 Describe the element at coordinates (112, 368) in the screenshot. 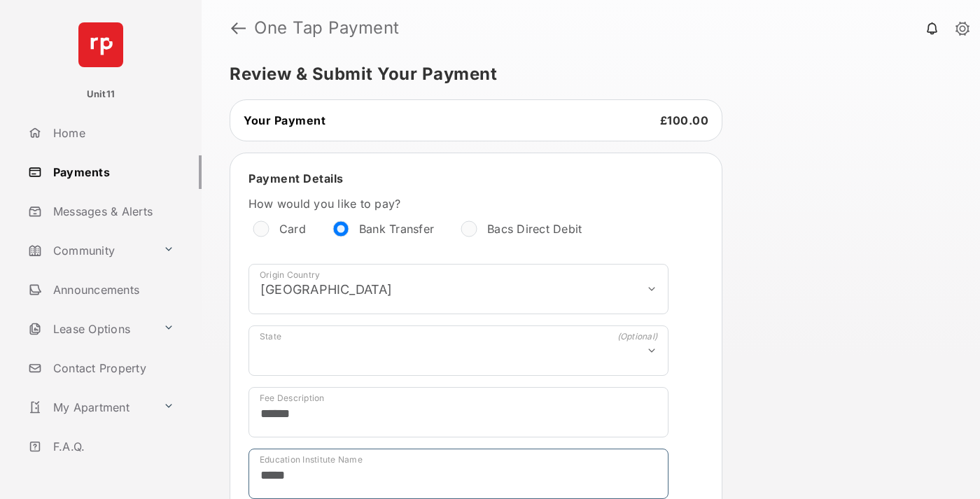

I see `a: Contact Property` at that location.